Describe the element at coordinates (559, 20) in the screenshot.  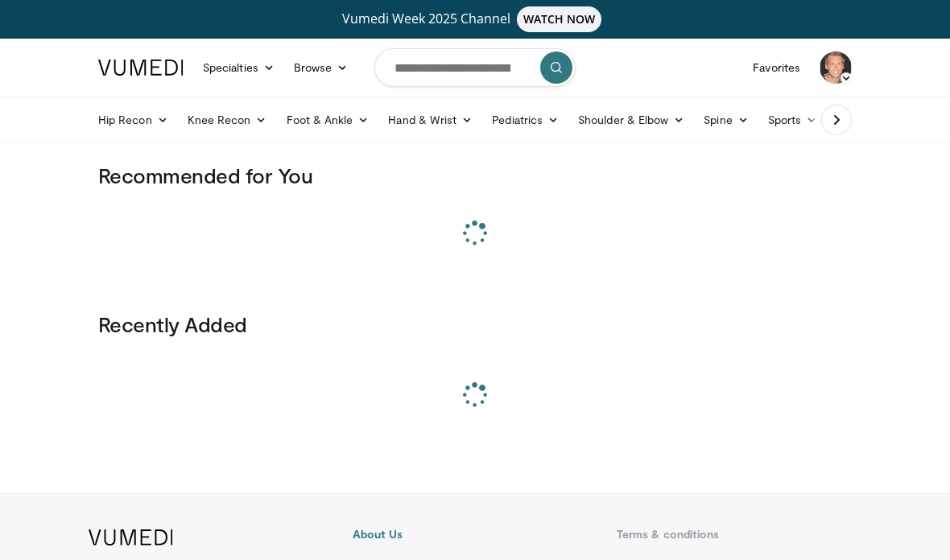
I see `span: WATCH NOW` at that location.